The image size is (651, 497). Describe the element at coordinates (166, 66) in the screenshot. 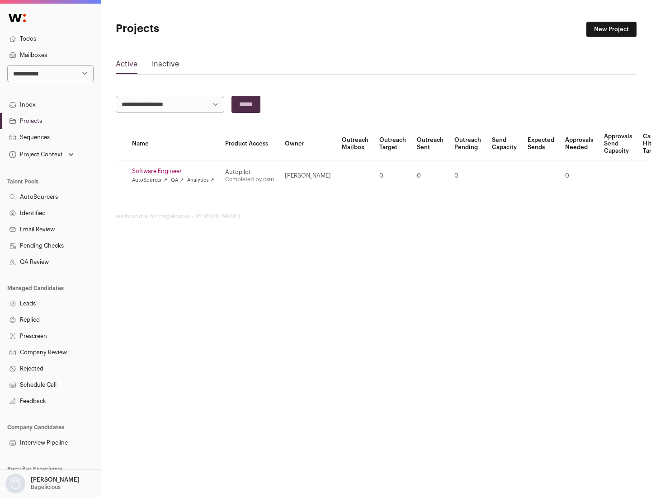

I see `a: Inactive` at that location.